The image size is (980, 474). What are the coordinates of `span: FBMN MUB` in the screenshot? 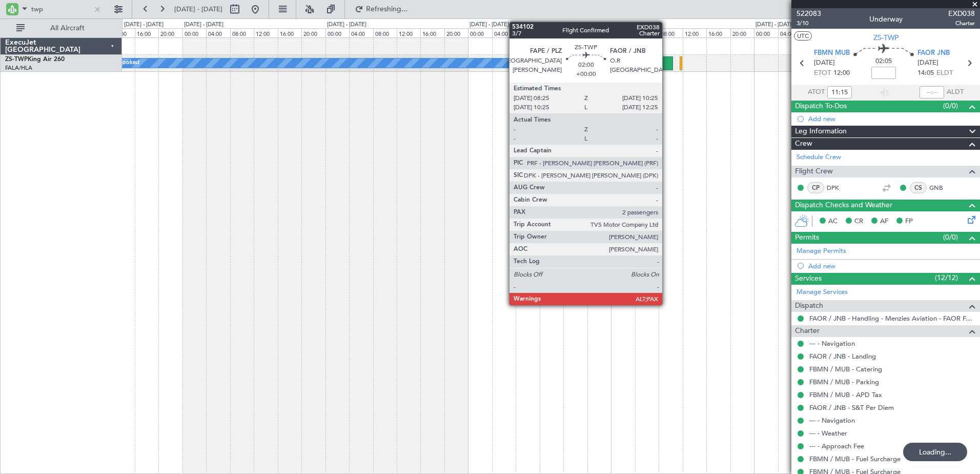 It's located at (832, 54).